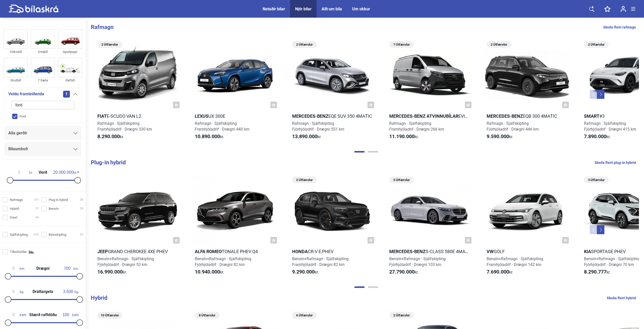  What do you see at coordinates (103, 251) in the screenshot?
I see `b: Jeep` at bounding box center [103, 251].